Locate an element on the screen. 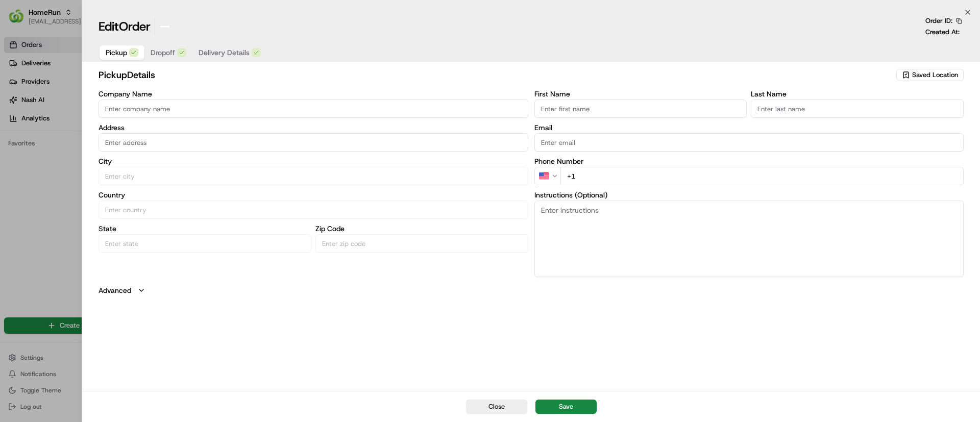  span: Pickup is located at coordinates (116, 53).